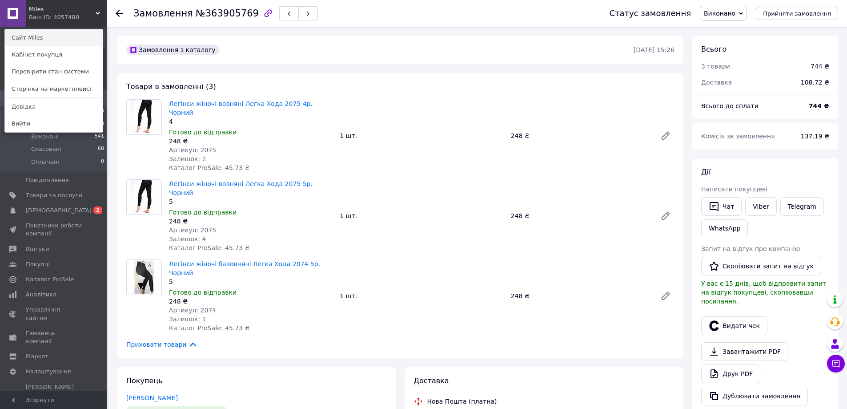 The height and width of the screenshot is (409, 847). I want to click on div: Нова Пошта (платна), so click(462, 401).